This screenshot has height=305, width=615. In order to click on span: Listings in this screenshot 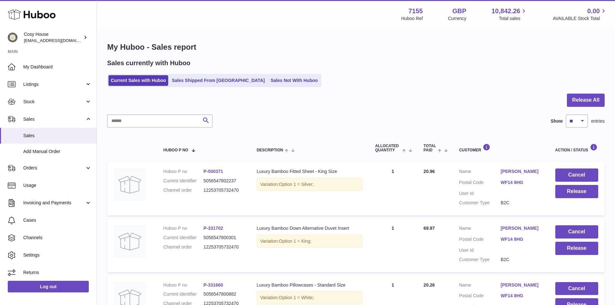, I will do `click(54, 84)`.